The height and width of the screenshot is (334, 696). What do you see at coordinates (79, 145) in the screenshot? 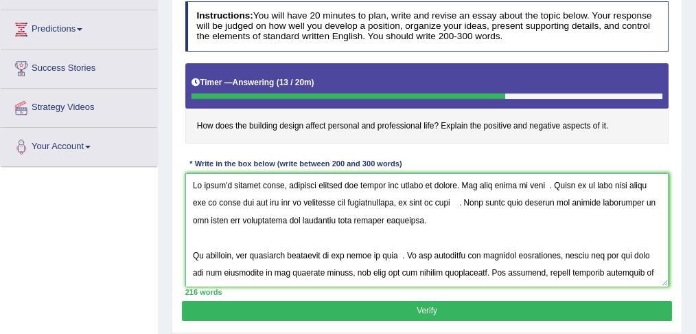
I see `a: Your Account` at bounding box center [79, 145].